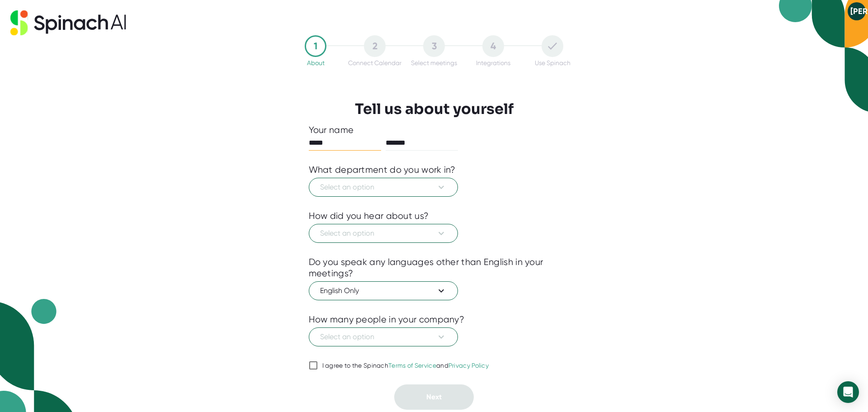  I want to click on div: 3, so click(434, 46).